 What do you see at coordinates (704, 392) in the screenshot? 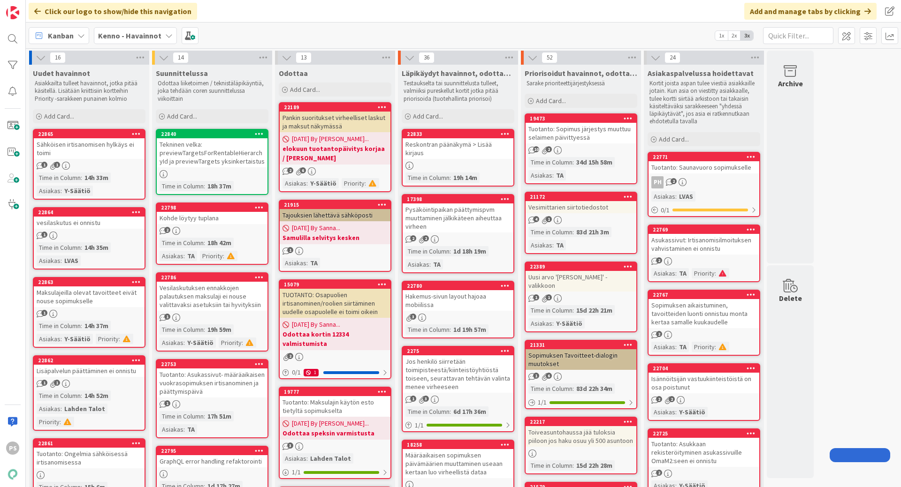
I see `a: 22704Isännöitsijän vastuukiinteistöistä on osa poistunutAsiakas:Y-Säätiö` at bounding box center [704, 392].